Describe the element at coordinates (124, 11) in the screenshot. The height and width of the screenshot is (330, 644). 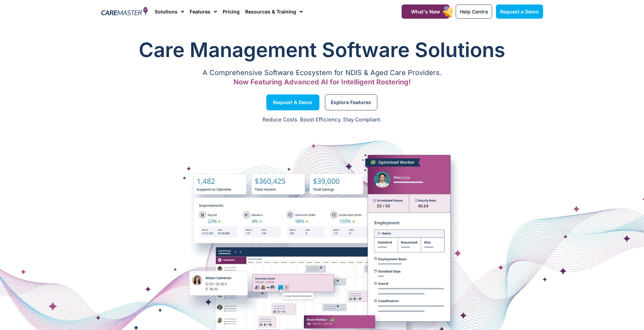
I see `img: CareMaster Logo` at that location.